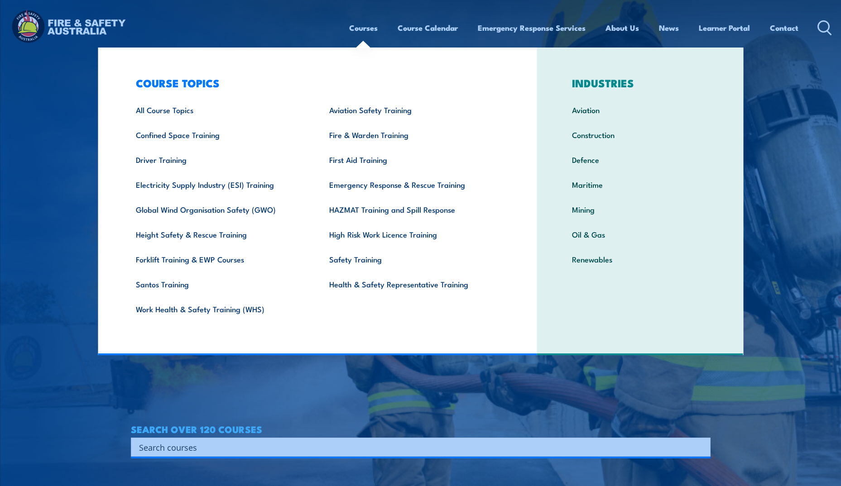 The height and width of the screenshot is (486, 841). I want to click on a: Emergency Response & Rescue Training, so click(412, 184).